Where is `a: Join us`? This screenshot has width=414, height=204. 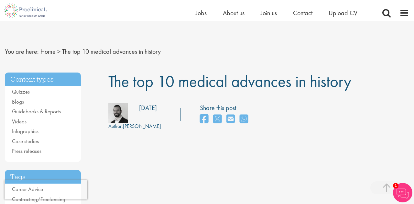 a: Join us is located at coordinates (269, 13).